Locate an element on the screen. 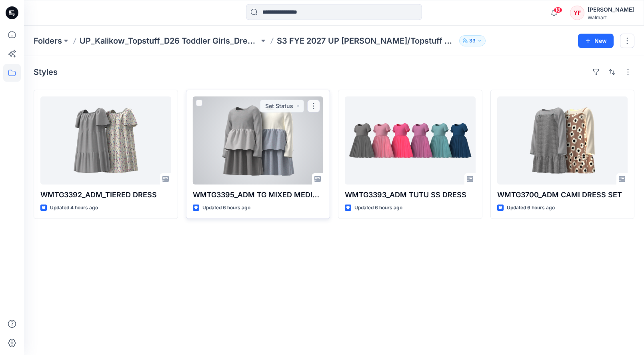  h4: Styles is located at coordinates (46, 72).